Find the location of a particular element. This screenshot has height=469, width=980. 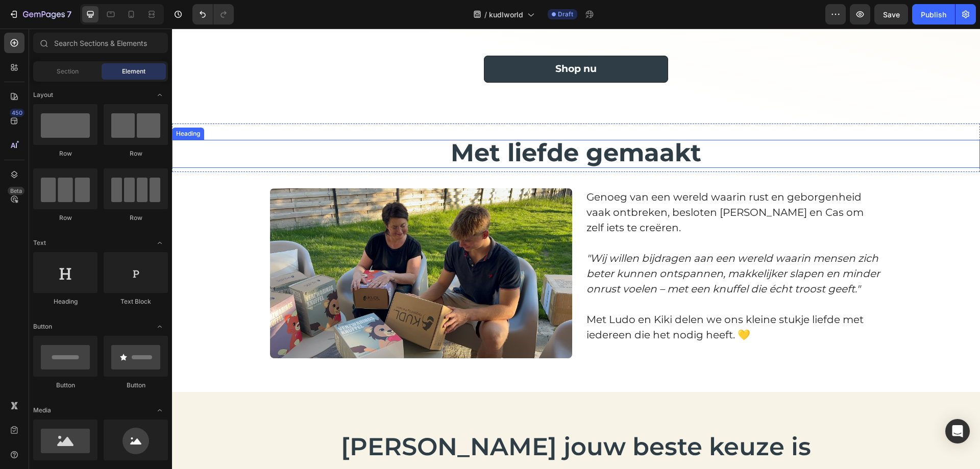

span: Button is located at coordinates (42, 326).